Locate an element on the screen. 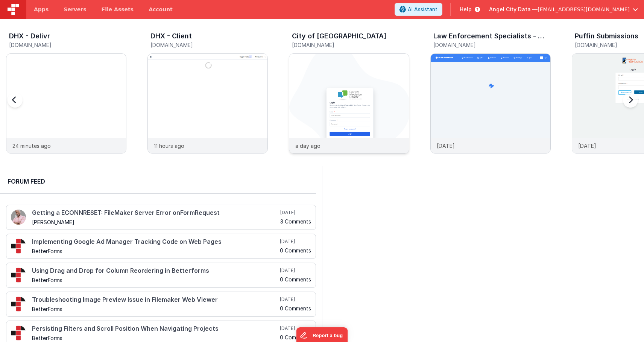 The image size is (644, 342). h2: Forum Feed is located at coordinates (158, 181).